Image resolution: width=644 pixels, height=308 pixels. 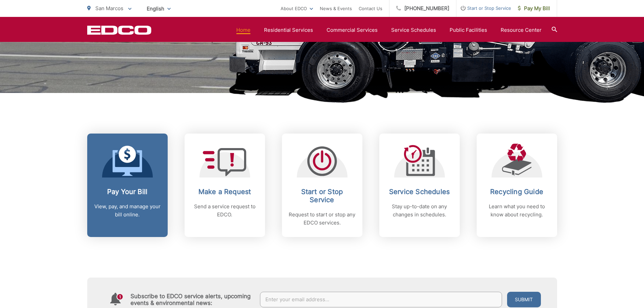 I want to click on a: EDCD logo. Return to the homepage., so click(x=119, y=30).